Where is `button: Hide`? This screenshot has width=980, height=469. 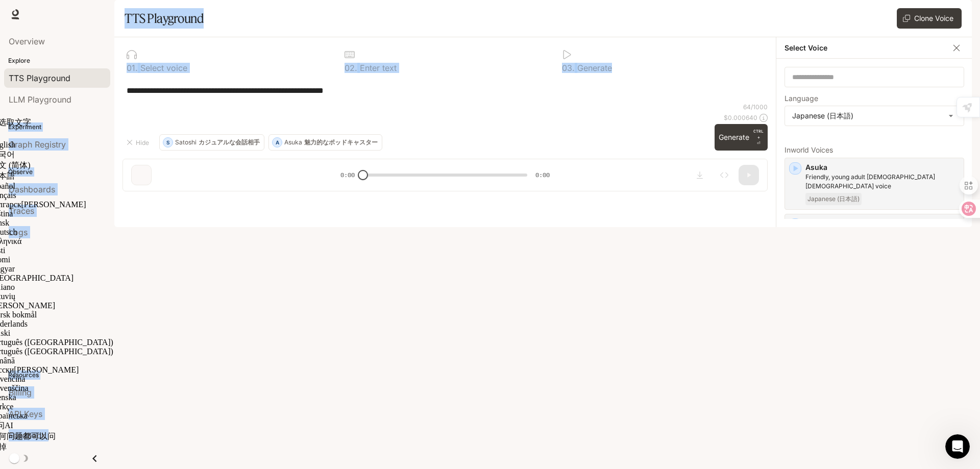 button: Hide is located at coordinates (139, 142).